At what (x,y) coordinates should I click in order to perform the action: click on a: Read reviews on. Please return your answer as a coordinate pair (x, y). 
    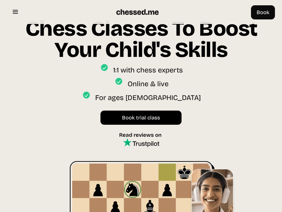
    Looking at the image, I should click on (141, 139).